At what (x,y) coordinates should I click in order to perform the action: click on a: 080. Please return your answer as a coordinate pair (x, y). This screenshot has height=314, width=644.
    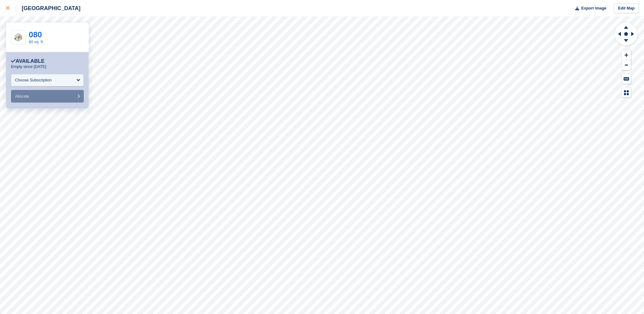
    Looking at the image, I should click on (35, 35).